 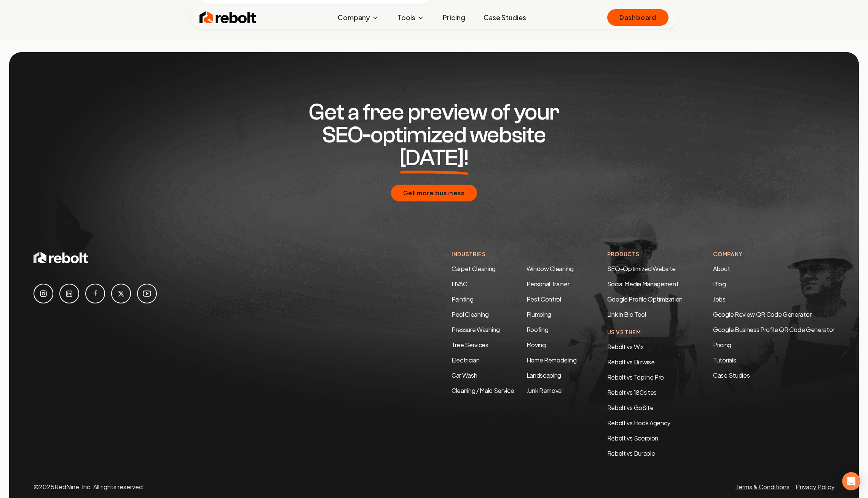 What do you see at coordinates (631, 453) in the screenshot?
I see `a: Rebolt vs Durable` at bounding box center [631, 453].